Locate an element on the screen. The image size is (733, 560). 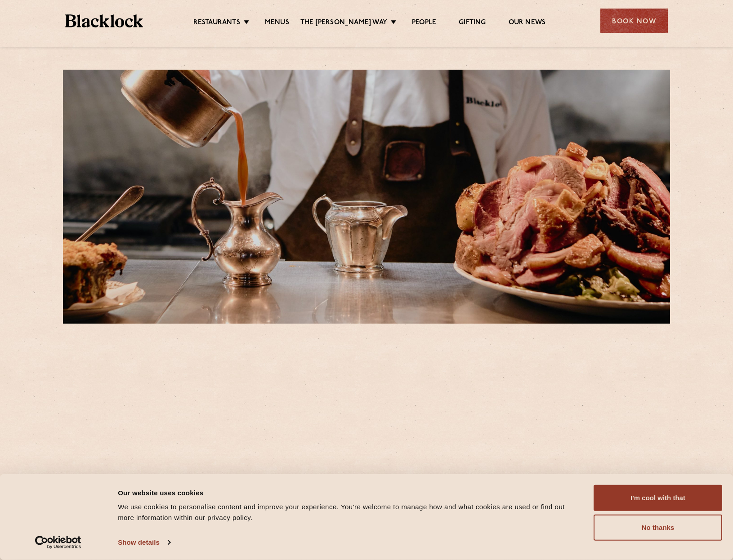
a: Usercentrics Cookiebot - opens in a new window is located at coordinates (58, 542).